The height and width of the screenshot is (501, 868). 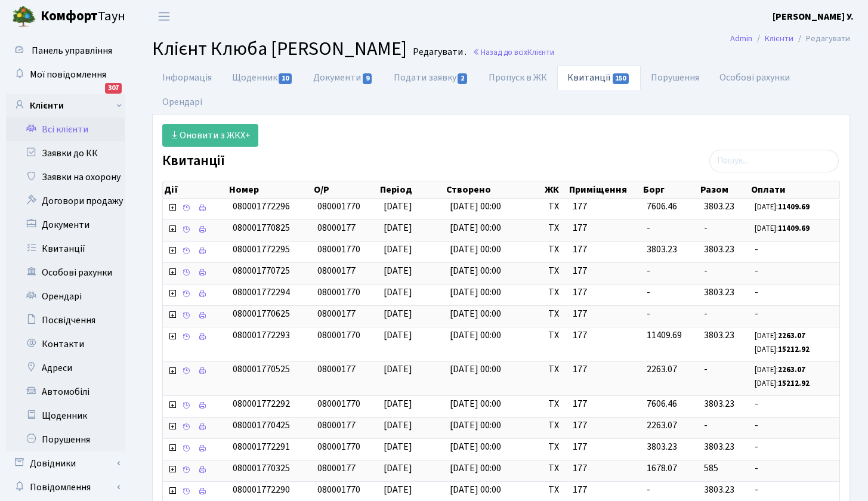 What do you see at coordinates (65, 487) in the screenshot?
I see `a: Повідомлення` at bounding box center [65, 487].